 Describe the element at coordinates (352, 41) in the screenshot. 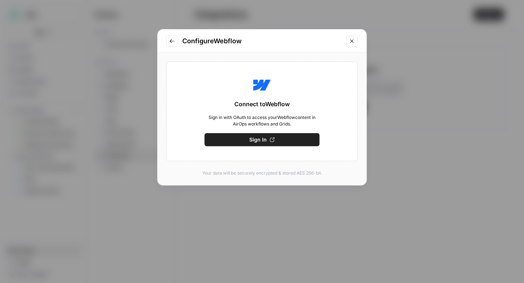

I see `button: Close modal` at that location.